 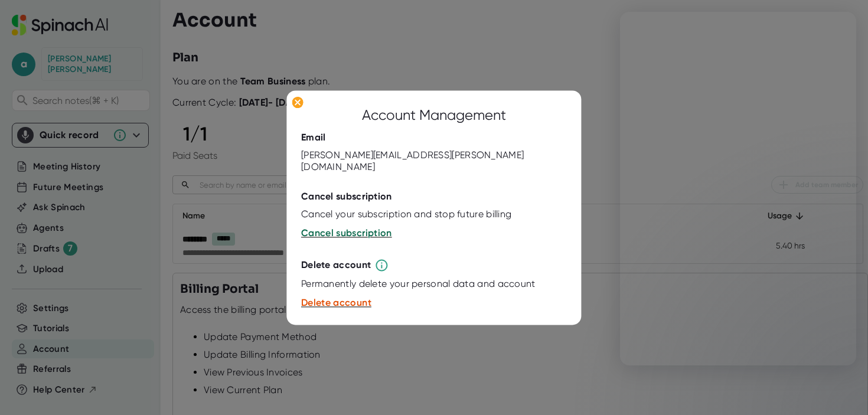 I want to click on button: Delete account, so click(x=336, y=303).